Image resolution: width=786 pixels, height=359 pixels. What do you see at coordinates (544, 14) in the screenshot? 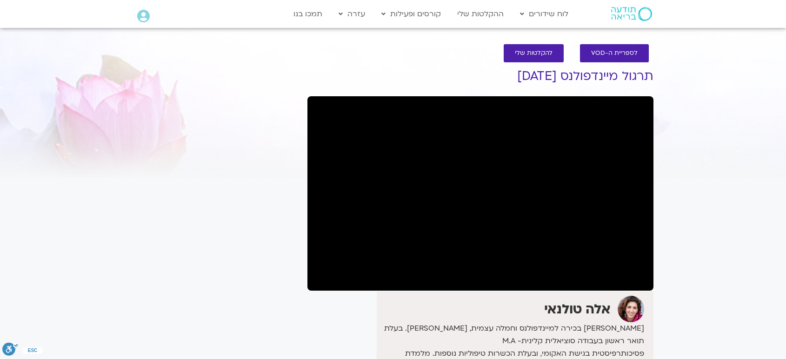
I see `a: לוח שידורים` at bounding box center [544, 14].